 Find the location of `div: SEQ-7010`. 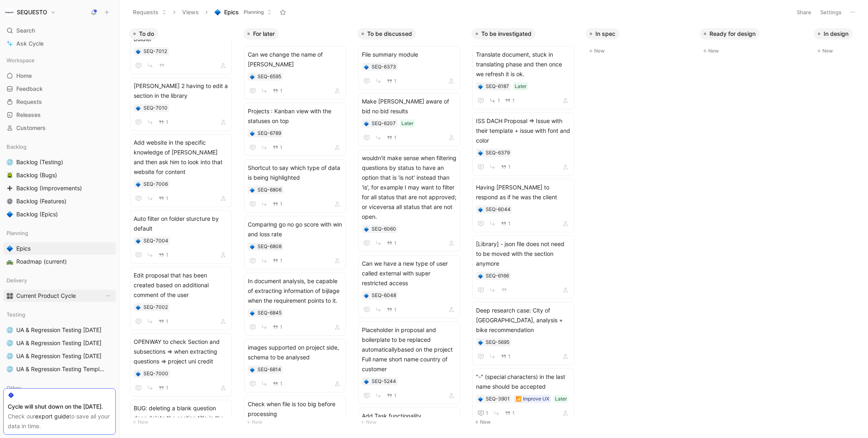

div: SEQ-7010 is located at coordinates (155, 108).